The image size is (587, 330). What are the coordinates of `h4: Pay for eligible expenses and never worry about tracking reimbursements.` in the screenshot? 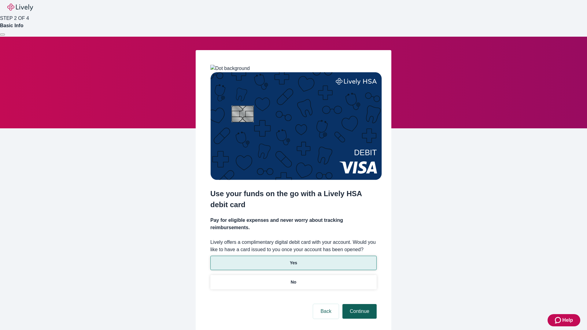 It's located at (294, 224).